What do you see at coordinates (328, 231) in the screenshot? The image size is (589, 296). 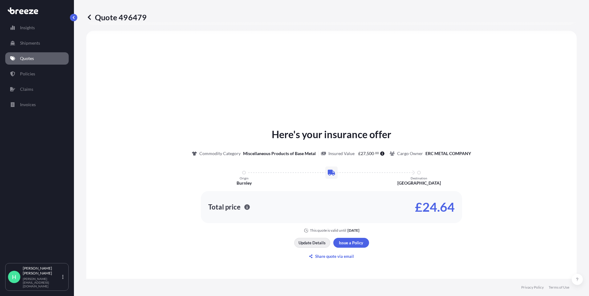 I see `p: This quote is valid until` at bounding box center [328, 231].